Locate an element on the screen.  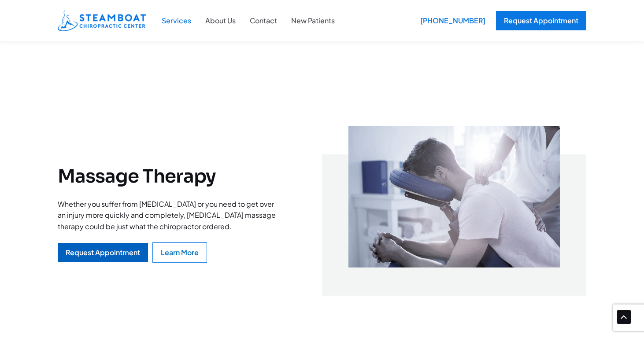
a: New Patients is located at coordinates (313, 21).